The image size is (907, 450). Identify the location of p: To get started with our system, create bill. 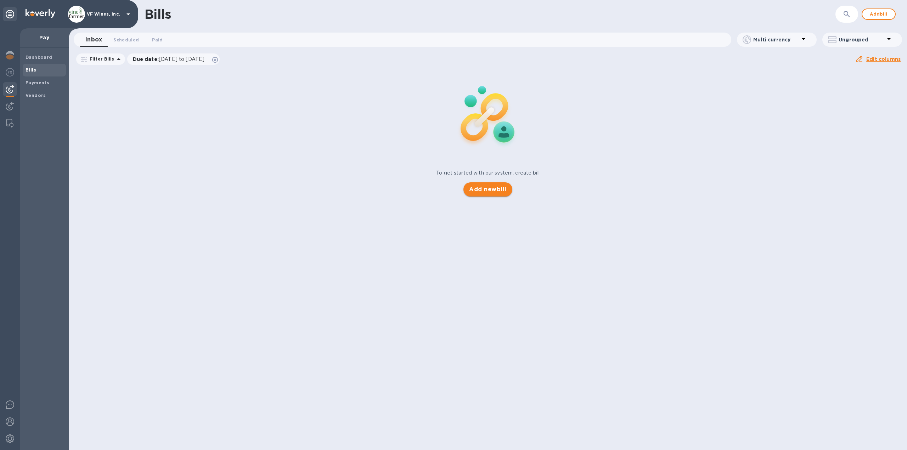
(488, 173).